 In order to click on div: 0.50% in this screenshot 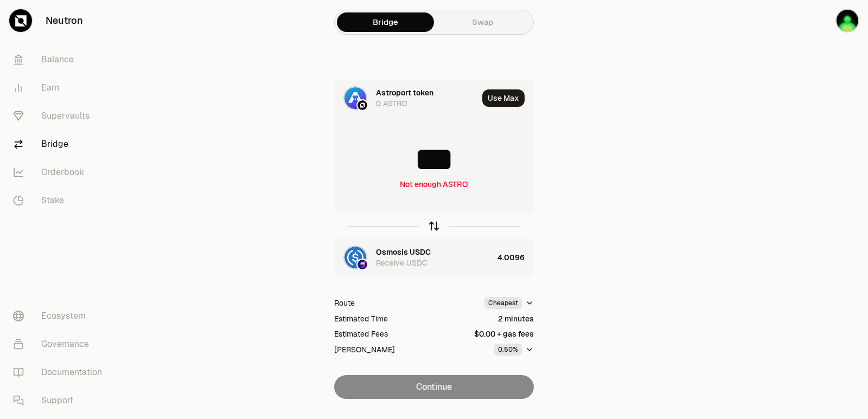, I will do `click(508, 350)`.